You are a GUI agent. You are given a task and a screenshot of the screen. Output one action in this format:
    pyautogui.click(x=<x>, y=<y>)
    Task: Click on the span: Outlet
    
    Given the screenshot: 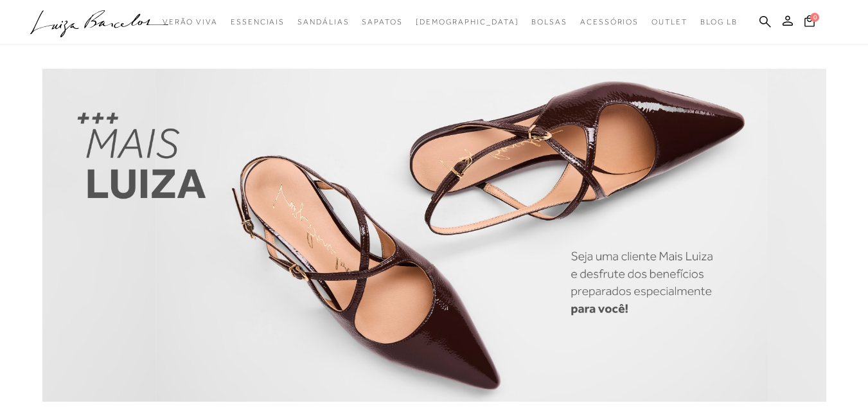 What is the action you would take?
    pyautogui.click(x=669, y=22)
    